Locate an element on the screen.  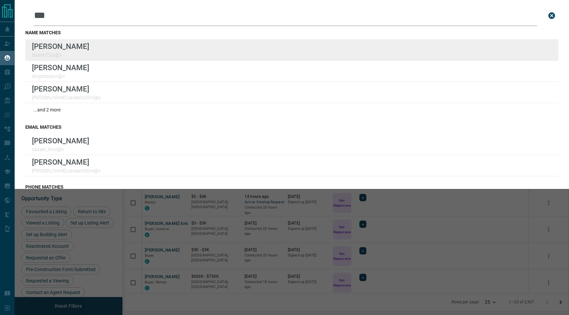
div: ...and 2 more is located at coordinates (292, 110).